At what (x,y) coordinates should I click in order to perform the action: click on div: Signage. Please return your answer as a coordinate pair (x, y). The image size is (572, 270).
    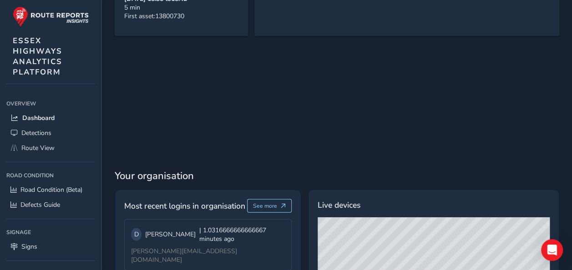
    Looking at the image, I should click on (51, 233).